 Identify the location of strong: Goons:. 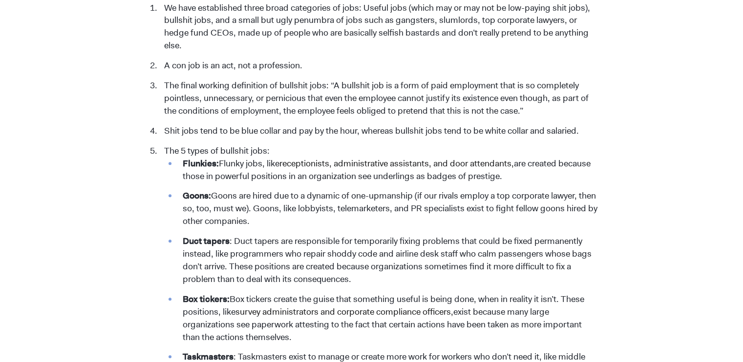
(197, 196).